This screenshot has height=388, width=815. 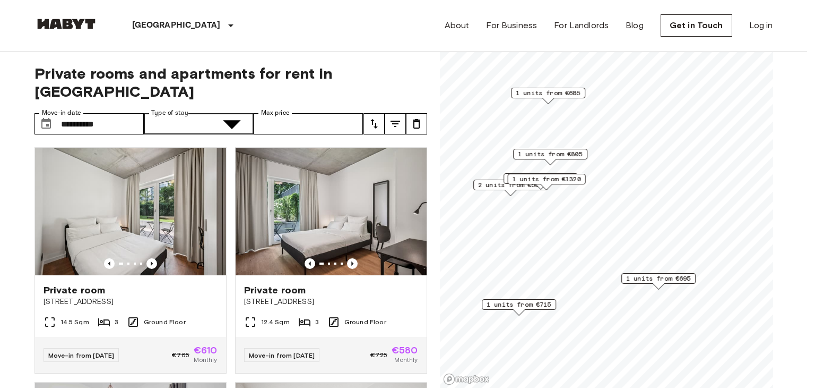 What do you see at coordinates (276, 322) in the screenshot?
I see `span: 12.4 Sqm` at bounding box center [276, 322].